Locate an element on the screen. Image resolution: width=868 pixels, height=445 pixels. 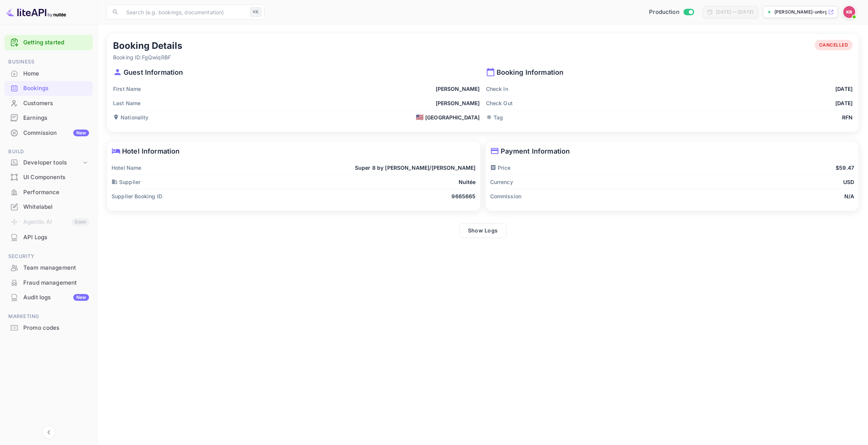
span: Business is located at coordinates (48, 62).